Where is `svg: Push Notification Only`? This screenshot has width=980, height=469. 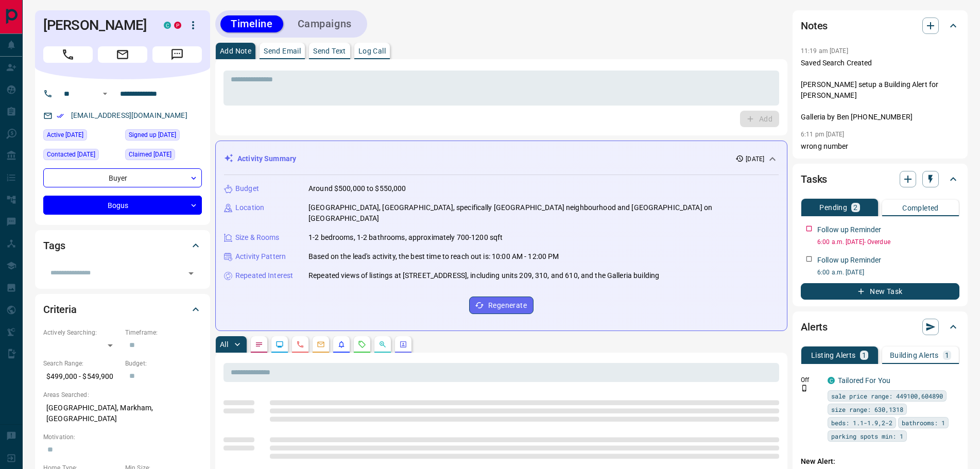
svg: Push Notification Only is located at coordinates (804, 388).